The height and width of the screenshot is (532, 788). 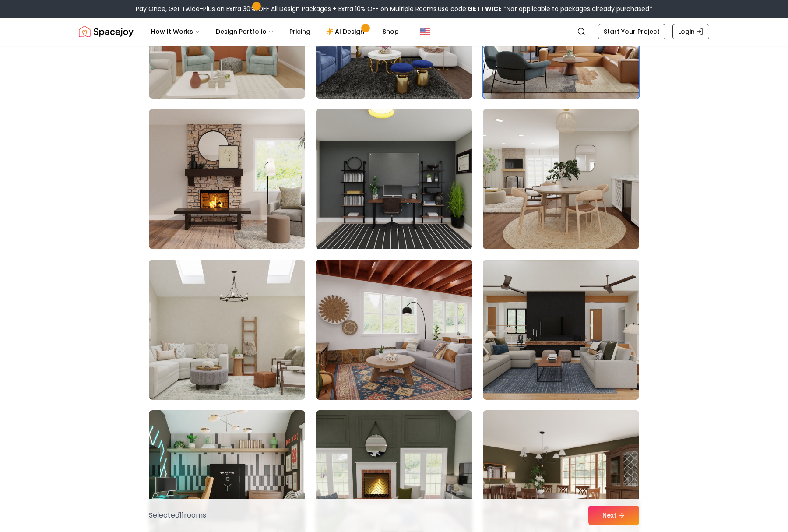 What do you see at coordinates (106, 31) in the screenshot?
I see `img: Spacejoy Logo` at bounding box center [106, 31].